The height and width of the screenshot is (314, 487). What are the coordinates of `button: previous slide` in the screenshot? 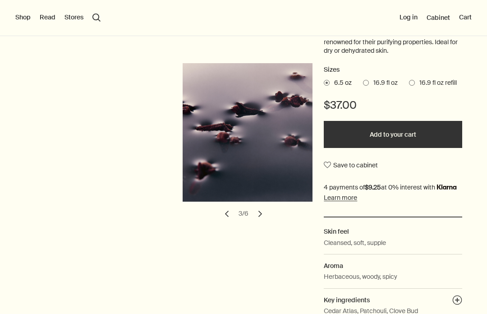 It's located at (227, 214).